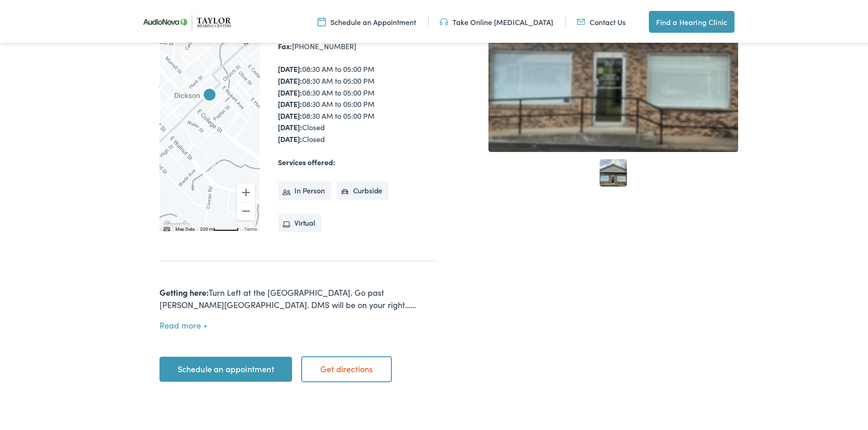 This screenshot has width=868, height=430. I want to click on li: In Person, so click(305, 189).